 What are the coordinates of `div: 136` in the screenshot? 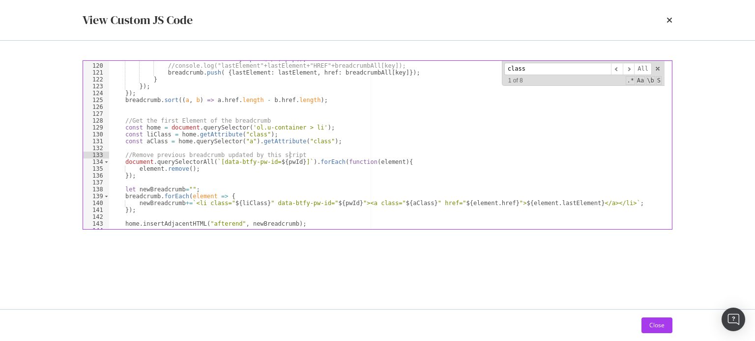 It's located at (96, 176).